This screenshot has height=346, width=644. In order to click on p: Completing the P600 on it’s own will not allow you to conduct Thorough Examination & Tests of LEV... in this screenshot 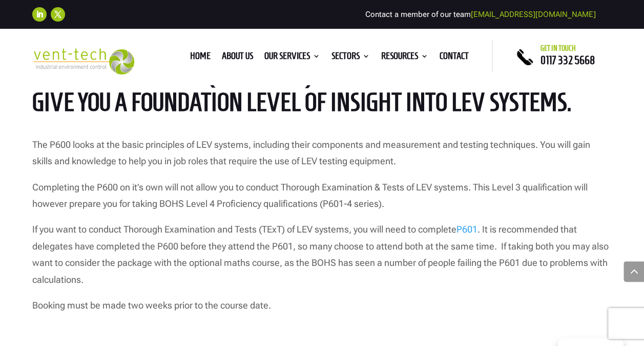, I will do `click(322, 200)`.